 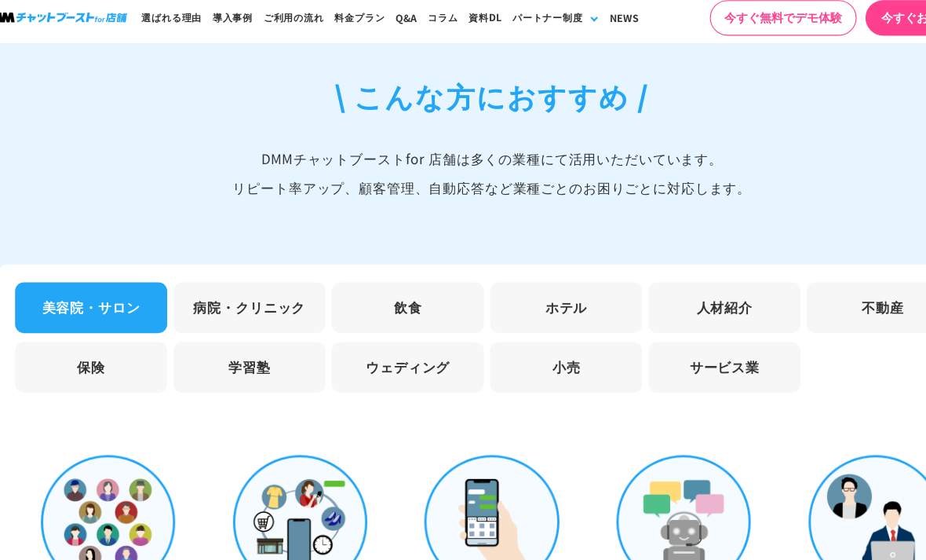 I want to click on a: 今すぐ無料でデモ体験, so click(x=719, y=23).